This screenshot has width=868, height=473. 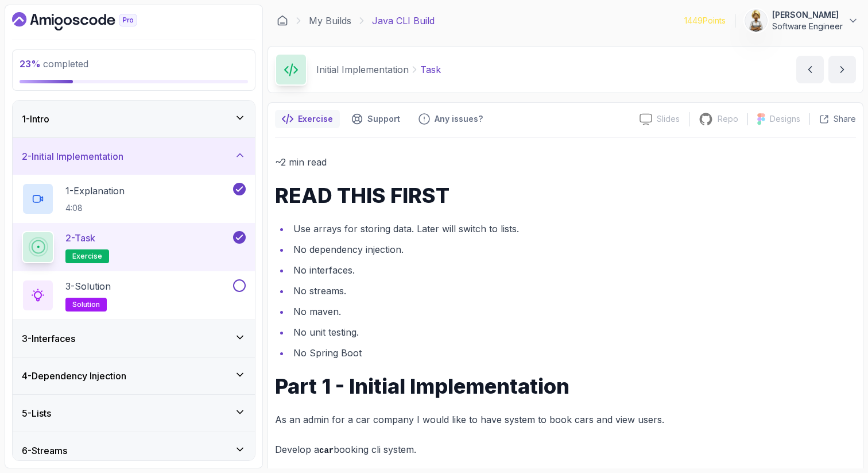 I want to click on span: solution, so click(x=86, y=304).